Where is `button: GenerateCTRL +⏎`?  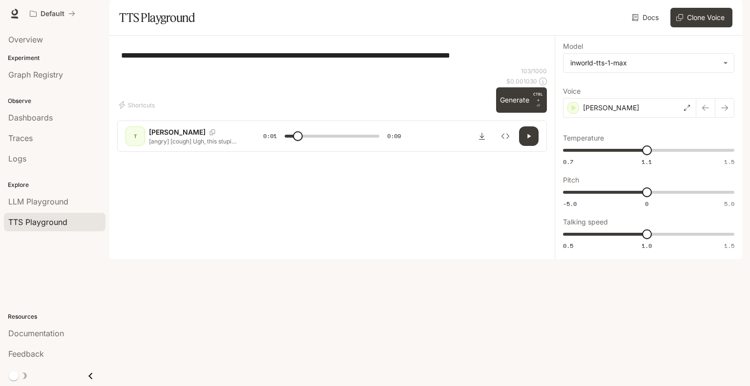 button: GenerateCTRL +⏎ is located at coordinates (521, 100).